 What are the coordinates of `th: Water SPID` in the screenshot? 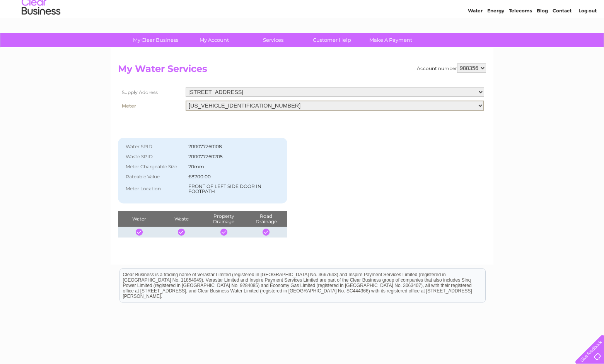 It's located at (154, 147).